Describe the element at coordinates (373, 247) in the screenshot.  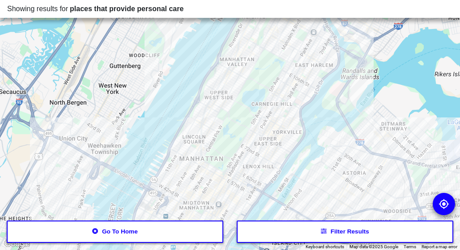
I see `span: Map data ©2025 Google` at that location.